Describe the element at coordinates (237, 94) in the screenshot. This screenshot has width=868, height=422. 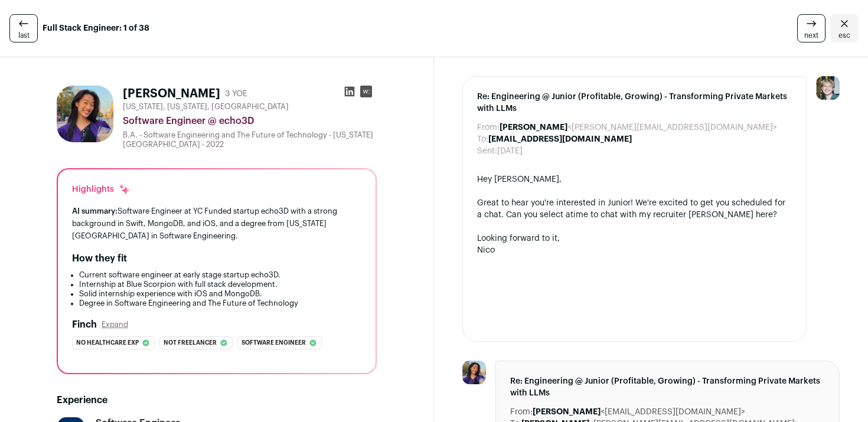
I see `div: 3 YOE` at that location.